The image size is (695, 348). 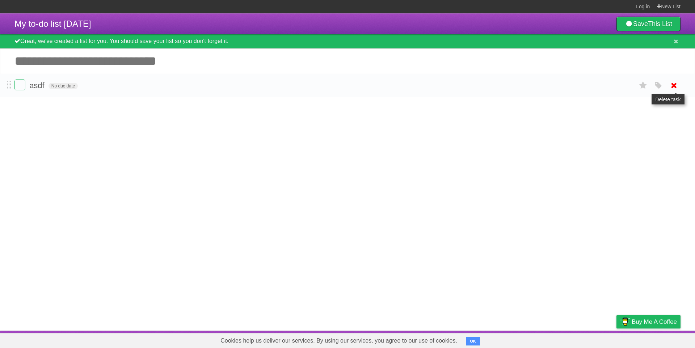 What do you see at coordinates (339, 341) in the screenshot?
I see `span: Cookies help us deliver our services. By using our services, you agree to our use of cookies.` at bounding box center [339, 341].